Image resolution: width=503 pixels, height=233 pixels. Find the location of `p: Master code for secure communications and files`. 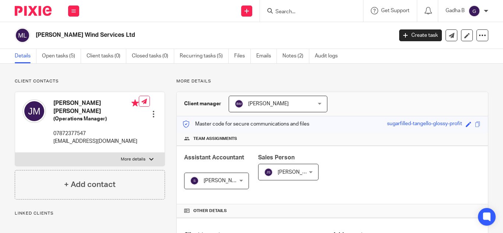

p: Master code for secure communications and files is located at coordinates (246, 124).